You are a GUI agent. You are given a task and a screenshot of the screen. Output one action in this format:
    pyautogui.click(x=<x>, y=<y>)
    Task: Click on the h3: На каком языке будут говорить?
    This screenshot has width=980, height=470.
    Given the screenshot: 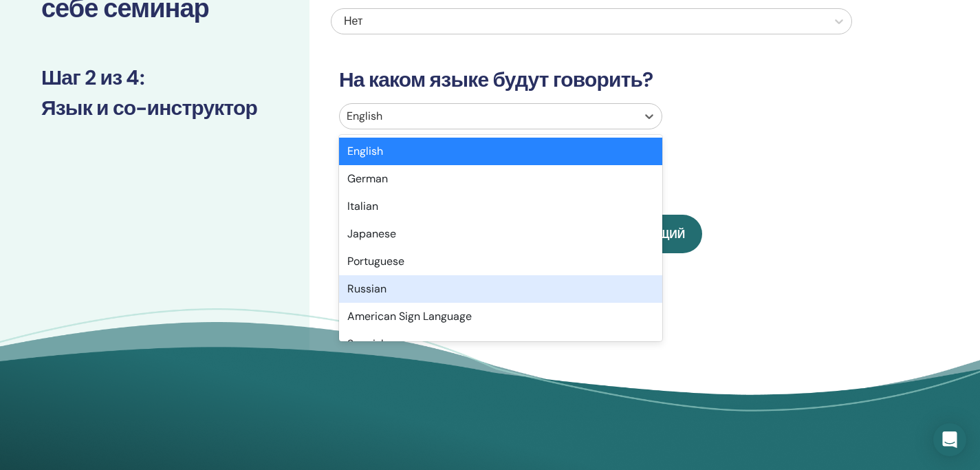 What is the action you would take?
    pyautogui.click(x=592, y=80)
    